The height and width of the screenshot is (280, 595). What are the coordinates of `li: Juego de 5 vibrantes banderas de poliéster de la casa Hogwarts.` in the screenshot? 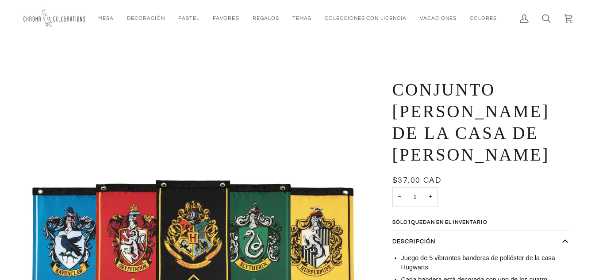 It's located at (485, 263).